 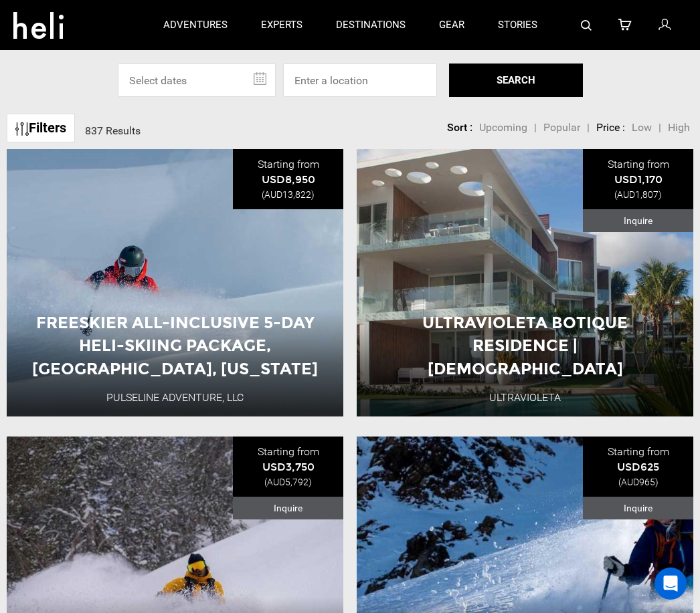 What do you see at coordinates (642, 127) in the screenshot?
I see `span: Low` at bounding box center [642, 127].